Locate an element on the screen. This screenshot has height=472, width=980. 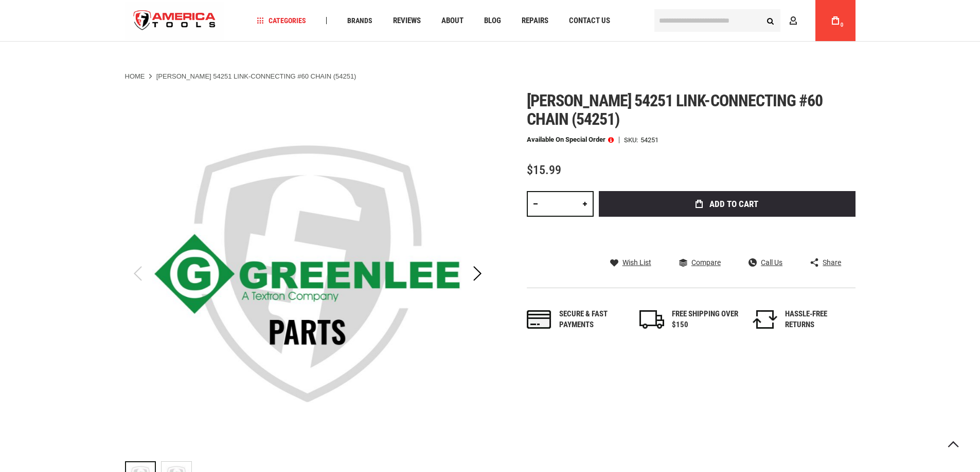
img: payments is located at coordinates (539, 320).